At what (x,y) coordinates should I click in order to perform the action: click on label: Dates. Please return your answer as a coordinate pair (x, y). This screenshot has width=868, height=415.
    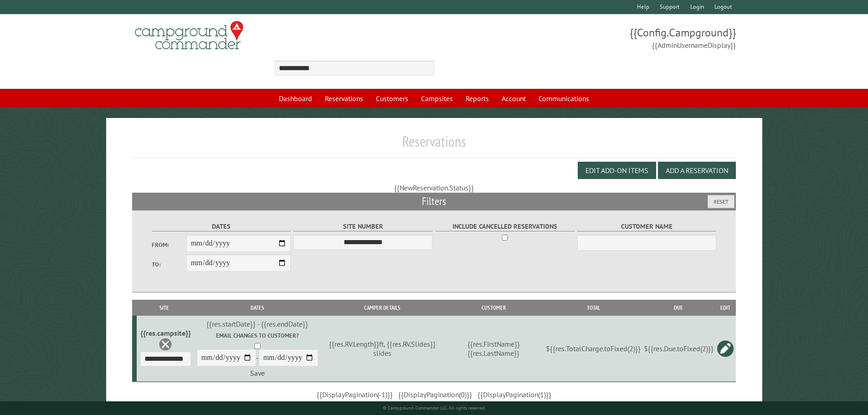
    Looking at the image, I should click on (221, 226).